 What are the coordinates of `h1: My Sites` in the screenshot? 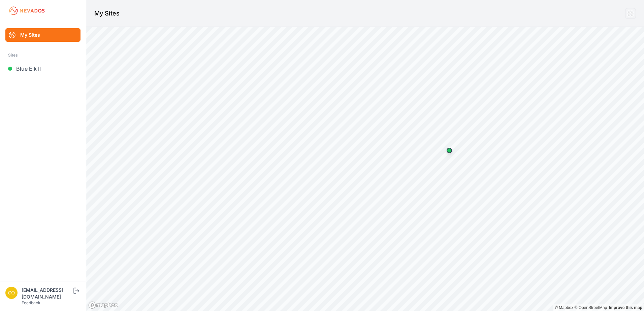 It's located at (107, 14).